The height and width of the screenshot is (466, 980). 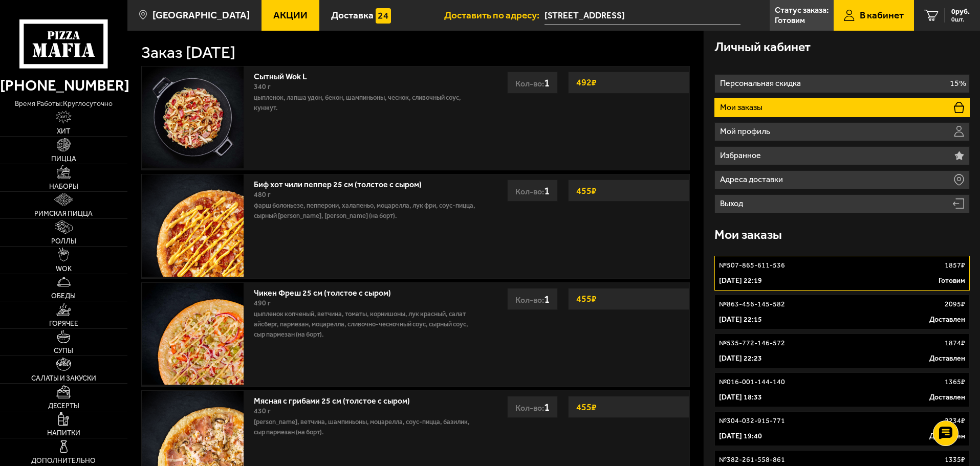 I want to click on span: В кабинет, so click(x=881, y=15).